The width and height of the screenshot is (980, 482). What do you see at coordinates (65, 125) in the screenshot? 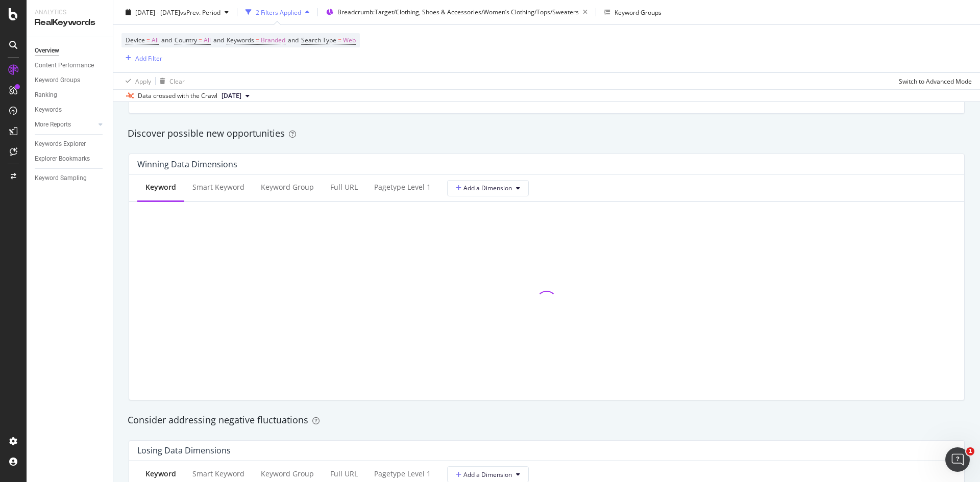
I see `a: More Reports` at bounding box center [65, 125].